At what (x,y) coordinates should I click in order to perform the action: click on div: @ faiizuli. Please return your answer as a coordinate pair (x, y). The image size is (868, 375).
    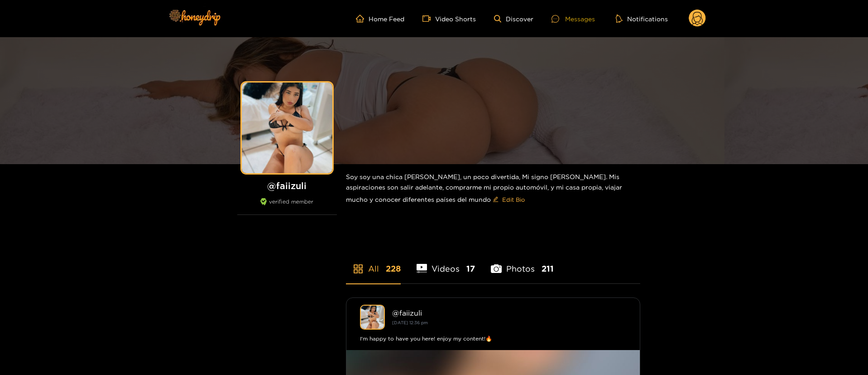
    Looking at the image, I should click on (509, 313).